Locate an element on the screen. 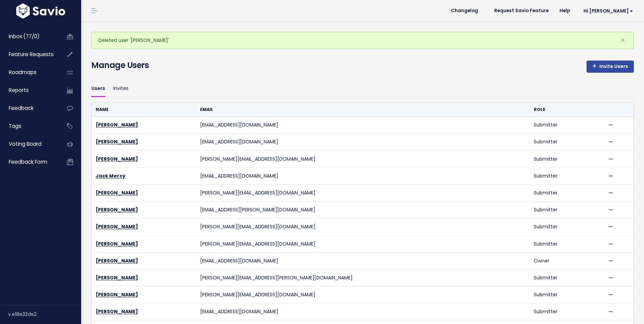  a: Tags is located at coordinates (29, 126).